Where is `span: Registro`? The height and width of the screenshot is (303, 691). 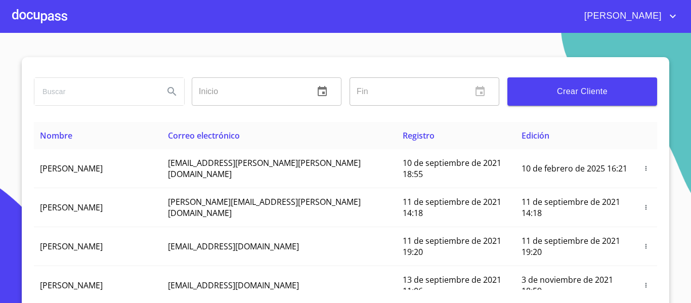 span: Registro is located at coordinates (419, 136).